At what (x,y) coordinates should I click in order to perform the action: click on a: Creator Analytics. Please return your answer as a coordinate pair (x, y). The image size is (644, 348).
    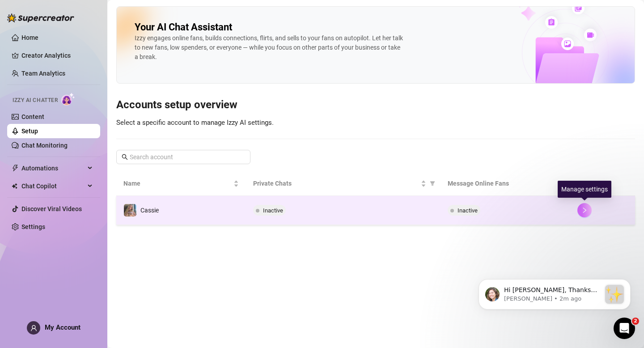
    Looking at the image, I should click on (57, 56).